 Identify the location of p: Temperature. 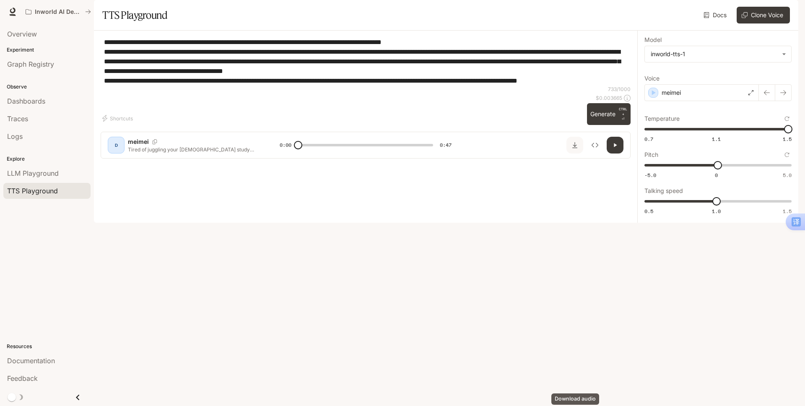
(662, 119).